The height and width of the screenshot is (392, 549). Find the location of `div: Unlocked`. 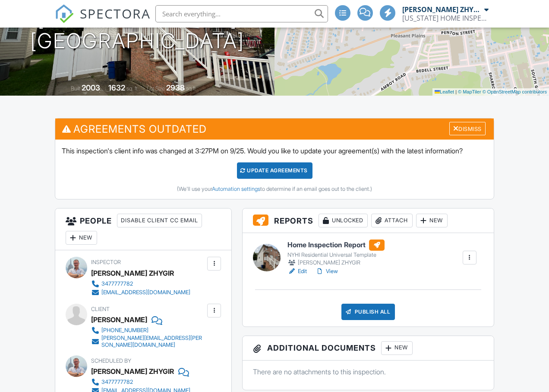

div: Unlocked is located at coordinates (343, 221).